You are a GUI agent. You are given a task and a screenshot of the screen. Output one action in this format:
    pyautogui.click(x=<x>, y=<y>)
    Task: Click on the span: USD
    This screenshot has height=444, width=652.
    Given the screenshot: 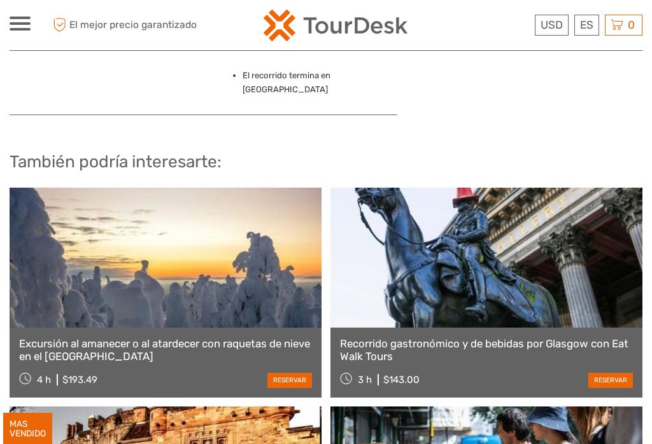 What is the action you would take?
    pyautogui.click(x=551, y=25)
    